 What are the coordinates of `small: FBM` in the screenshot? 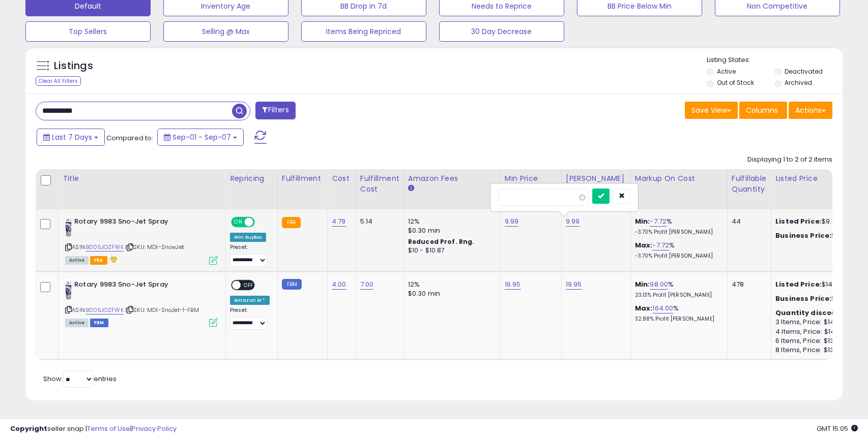 It's located at (292, 284).